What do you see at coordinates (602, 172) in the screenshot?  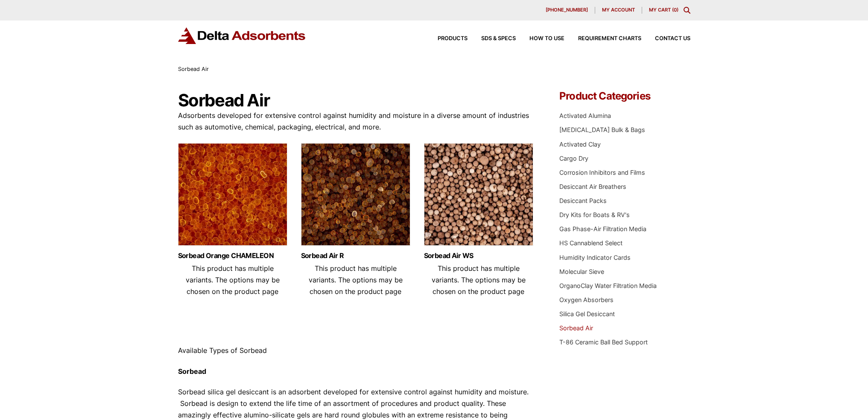 I see `a: Corrosion Inhibitors and Films` at bounding box center [602, 172].